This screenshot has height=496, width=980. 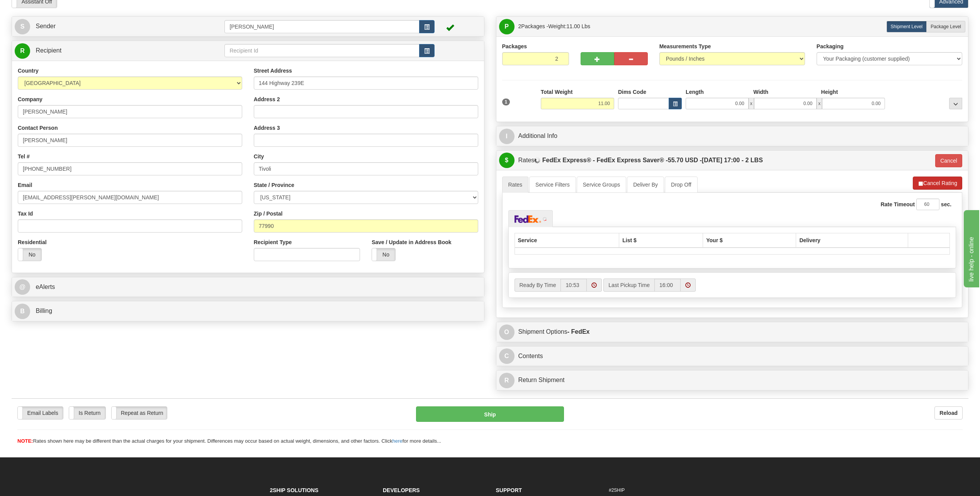 I want to click on img: FedEx Express®, so click(x=528, y=219).